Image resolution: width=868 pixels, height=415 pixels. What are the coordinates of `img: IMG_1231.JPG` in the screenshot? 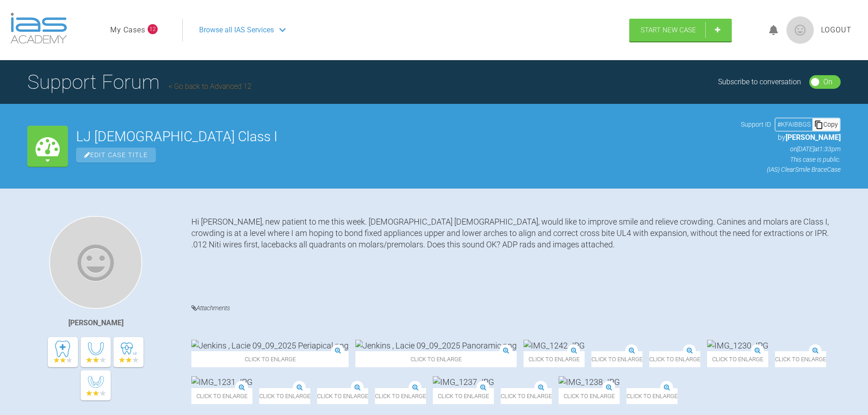 It's located at (222, 382).